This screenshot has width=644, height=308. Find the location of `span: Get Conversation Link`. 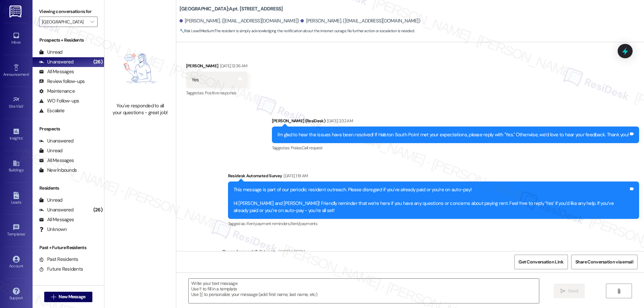

span: Get Conversation Link is located at coordinates (541, 261).